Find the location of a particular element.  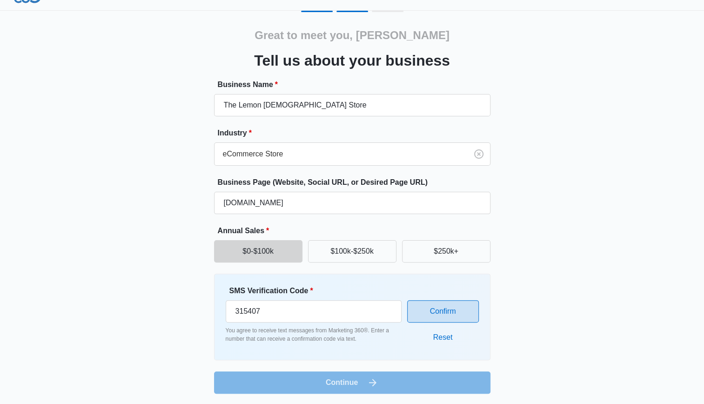

button: $100k-$250k is located at coordinates (352, 251).